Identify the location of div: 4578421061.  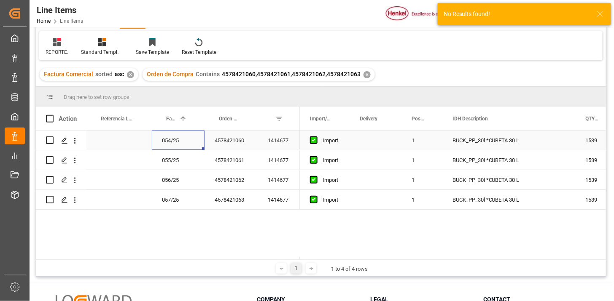
(231, 160).